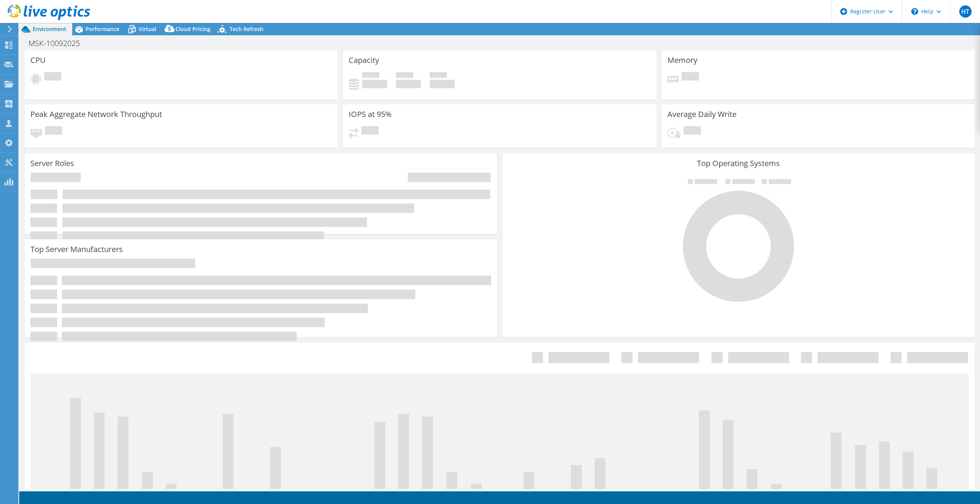 The image size is (980, 504). Describe the element at coordinates (246, 29) in the screenshot. I see `span: Tech Refresh` at that location.